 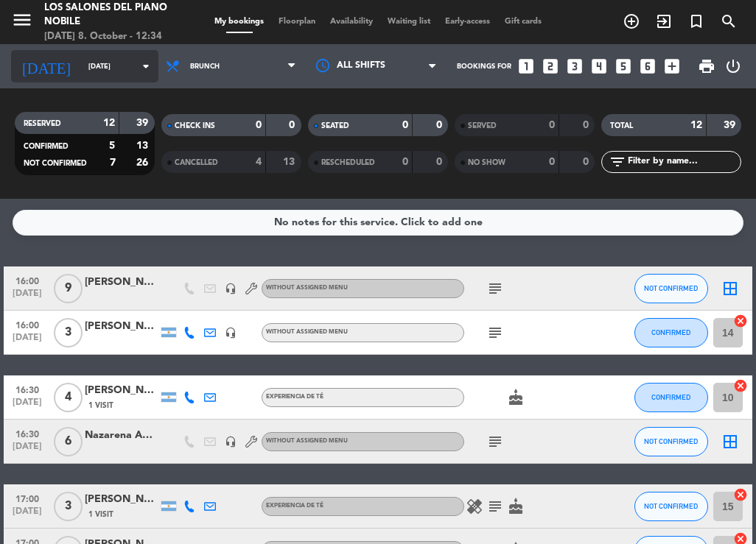 I want to click on span: RESERVED, so click(x=42, y=124).